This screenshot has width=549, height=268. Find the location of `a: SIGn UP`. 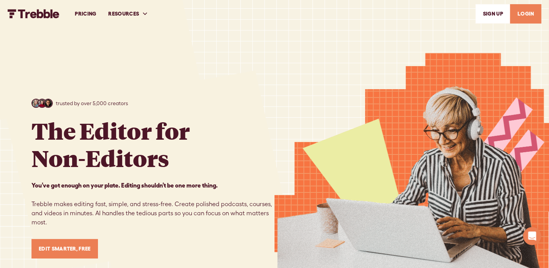

a: SIGn UP is located at coordinates (493, 14).